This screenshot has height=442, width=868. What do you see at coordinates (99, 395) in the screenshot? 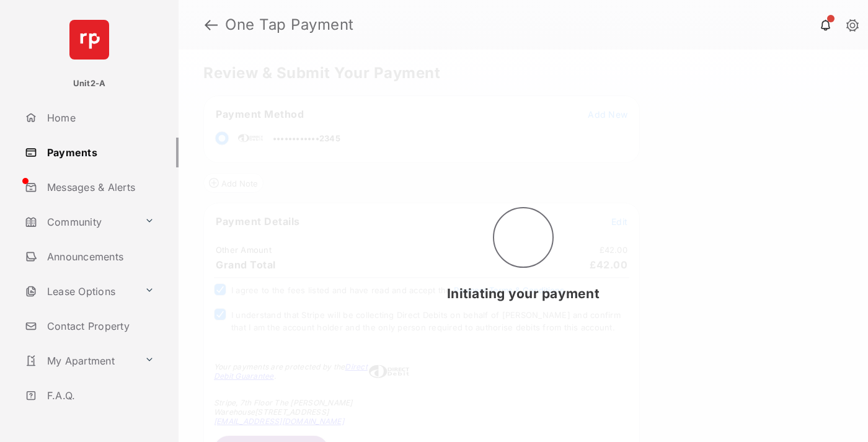
I see `a: F.A.Q.` at bounding box center [99, 395].